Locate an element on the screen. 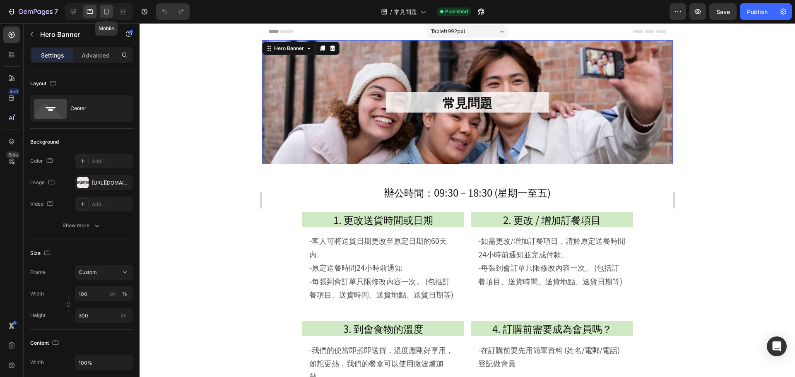 This screenshot has width=795, height=377. h2: 辦公時間：09:30 – 18:30 (星期一至五) is located at coordinates (205, 169).